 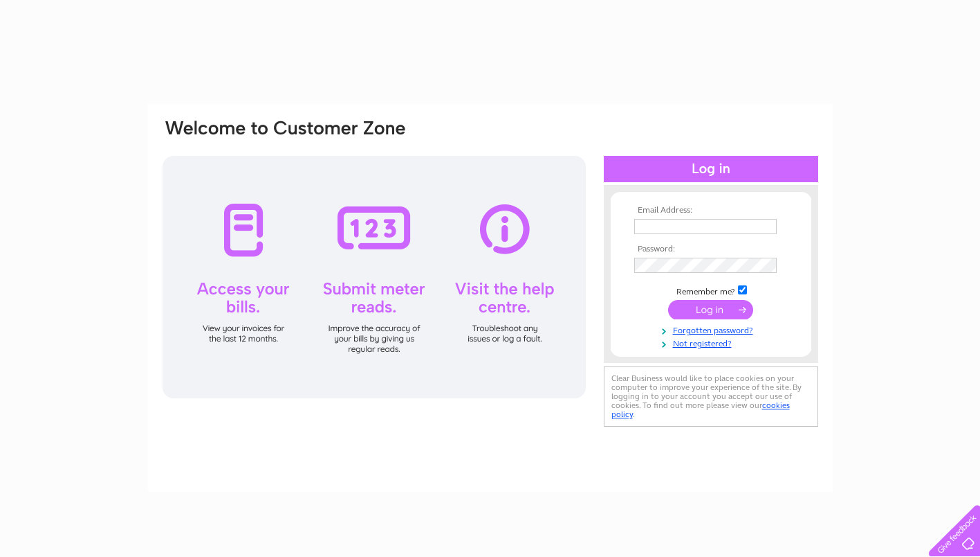 I want to click on td: Remember me?, so click(x=711, y=290).